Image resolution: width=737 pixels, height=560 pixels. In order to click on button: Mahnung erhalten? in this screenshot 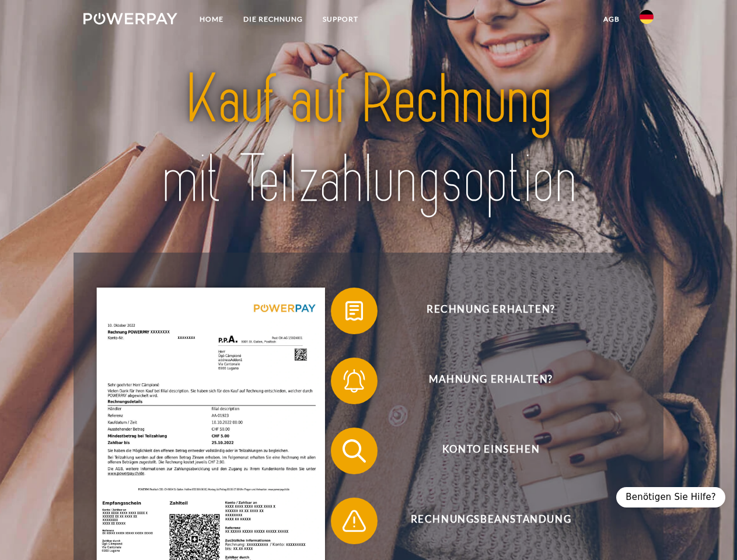, I will do `click(482, 381)`.